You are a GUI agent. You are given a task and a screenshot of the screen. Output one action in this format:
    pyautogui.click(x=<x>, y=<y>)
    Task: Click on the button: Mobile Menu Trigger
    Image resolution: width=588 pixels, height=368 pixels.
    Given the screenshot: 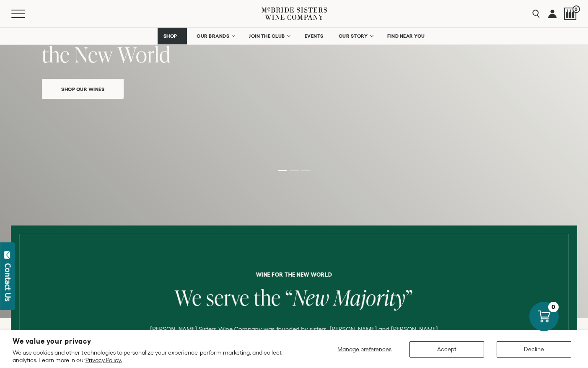 What is the action you would take?
    pyautogui.click(x=26, y=14)
    